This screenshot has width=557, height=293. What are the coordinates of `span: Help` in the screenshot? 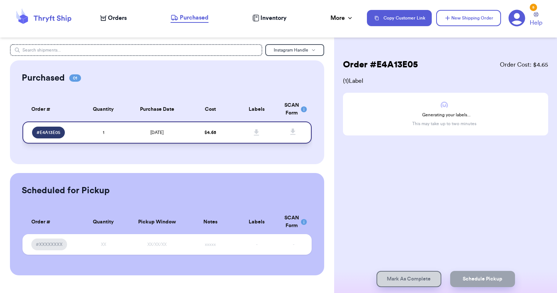 It's located at (536, 23).